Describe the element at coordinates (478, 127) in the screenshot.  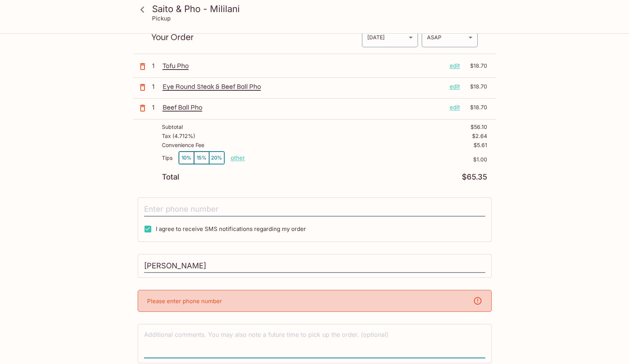
I see `p: $56.10` at that location.